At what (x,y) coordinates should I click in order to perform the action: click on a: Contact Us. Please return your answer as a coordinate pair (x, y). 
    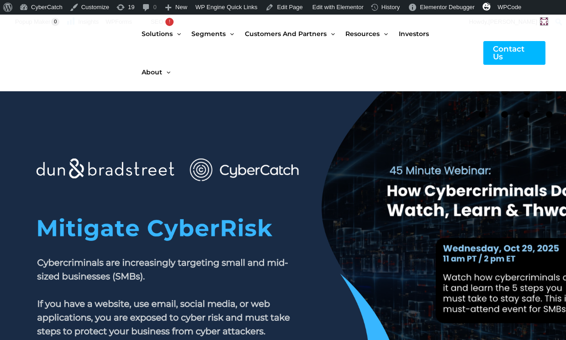
    Looking at the image, I should click on (514, 53).